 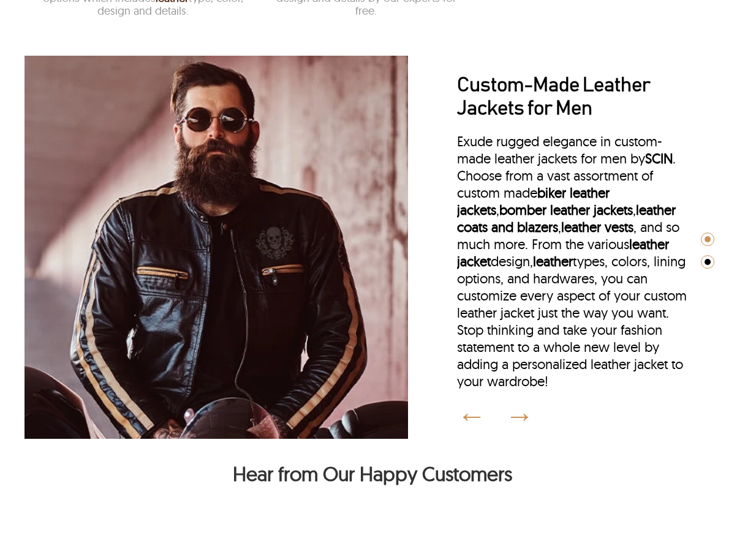 What do you see at coordinates (597, 227) in the screenshot?
I see `a: leather vests` at bounding box center [597, 227].